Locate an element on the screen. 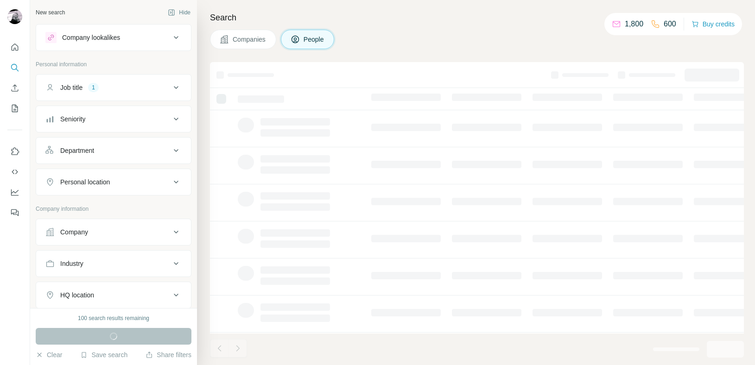  p: Company information is located at coordinates (114, 209).